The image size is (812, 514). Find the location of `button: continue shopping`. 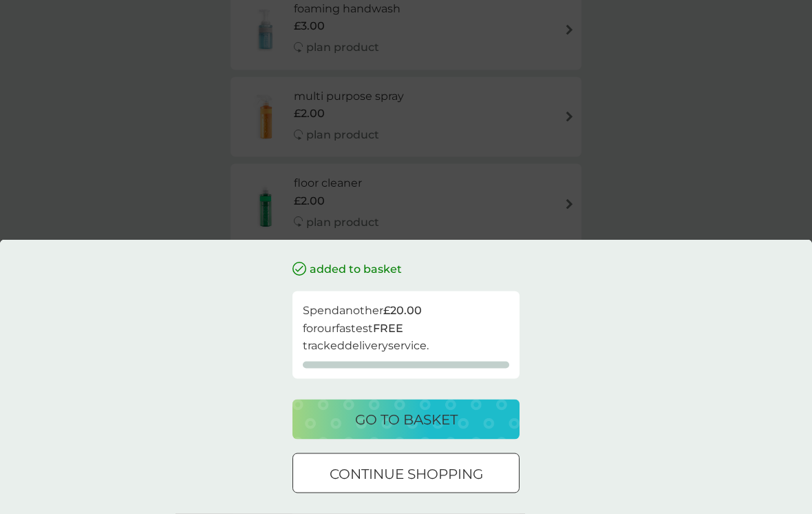

button: continue shopping is located at coordinates (406, 473).